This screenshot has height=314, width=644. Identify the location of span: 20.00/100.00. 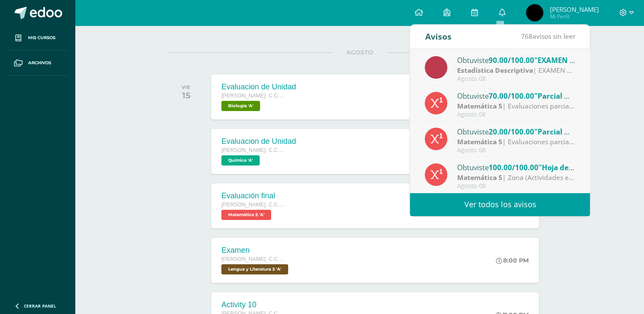
(511, 131).